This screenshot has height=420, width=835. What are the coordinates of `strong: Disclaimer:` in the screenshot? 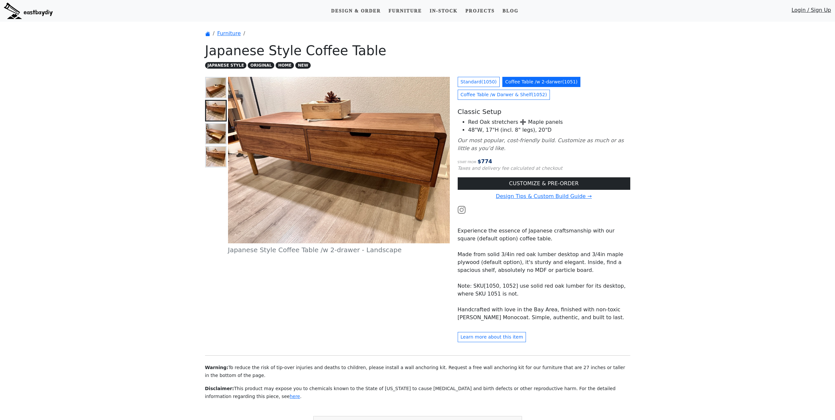 It's located at (220, 388).